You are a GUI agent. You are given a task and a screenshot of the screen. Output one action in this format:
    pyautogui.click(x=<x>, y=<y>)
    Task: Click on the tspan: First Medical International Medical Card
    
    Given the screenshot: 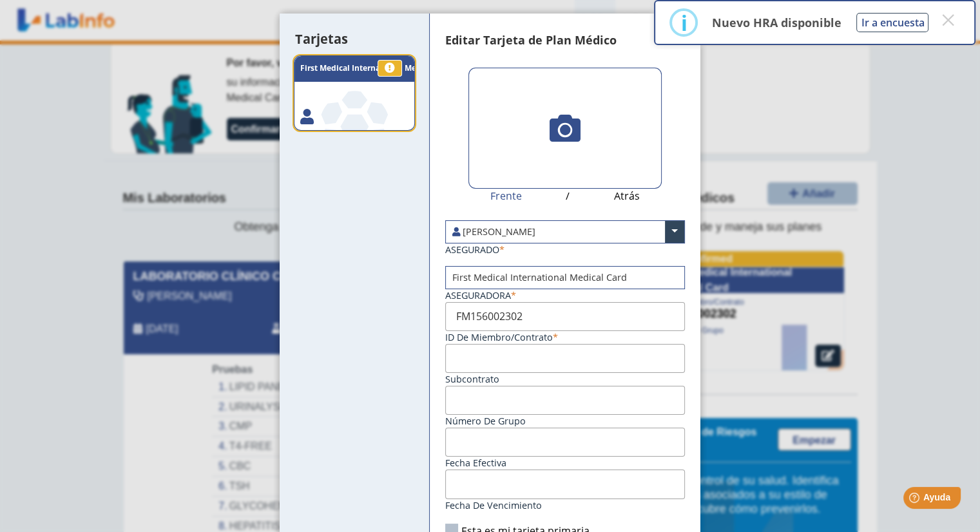 What is the action you would take?
    pyautogui.click(x=377, y=68)
    